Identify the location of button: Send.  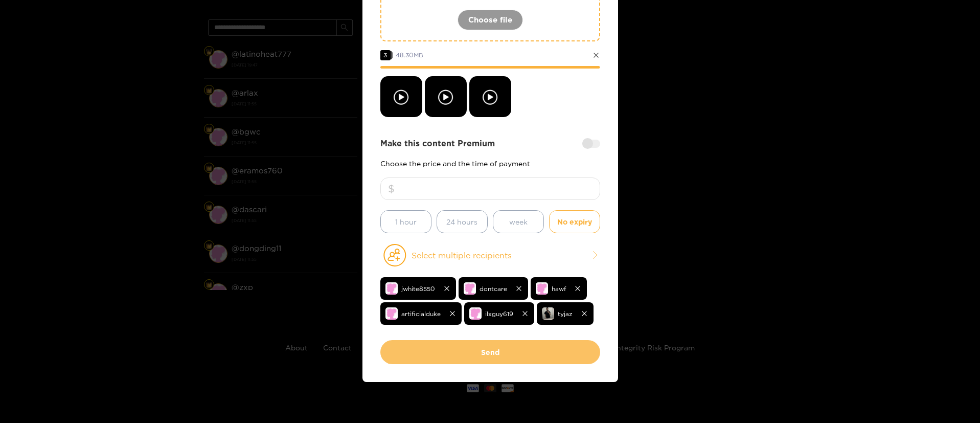
(490, 352).